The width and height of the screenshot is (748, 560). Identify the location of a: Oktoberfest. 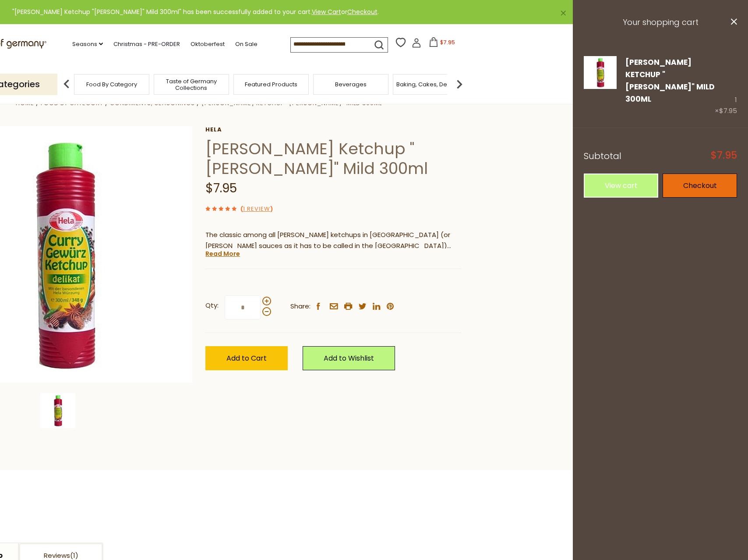
(207, 44).